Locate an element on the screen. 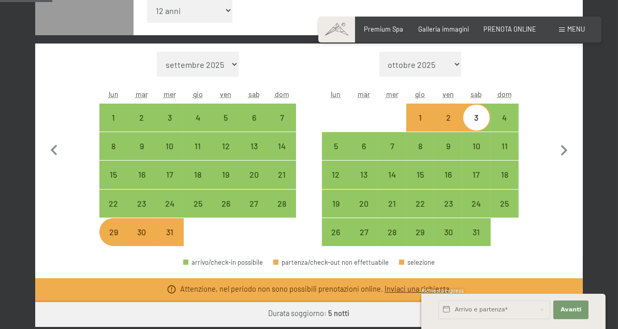 The height and width of the screenshot is (329, 618). div: Thu Jan 29 2026 is located at coordinates (421, 232).